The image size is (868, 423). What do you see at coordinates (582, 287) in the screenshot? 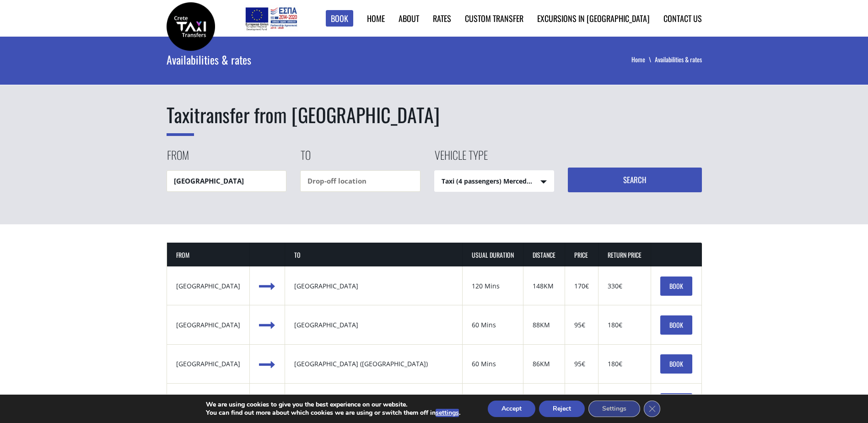
I see `div: 170€` at bounding box center [582, 287].